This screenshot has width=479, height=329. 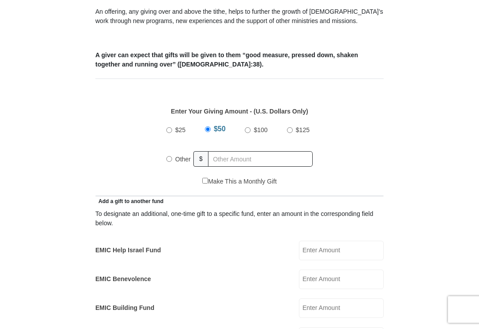 I want to click on label: EMIC Benevolence, so click(x=123, y=279).